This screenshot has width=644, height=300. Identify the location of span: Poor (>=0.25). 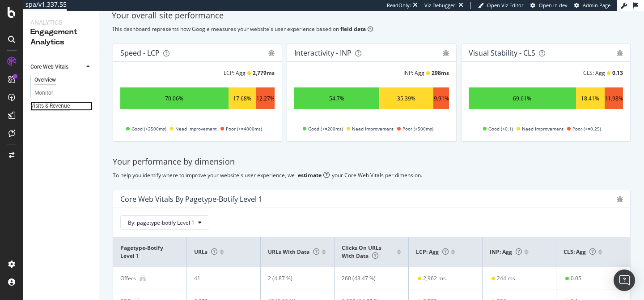
(587, 129).